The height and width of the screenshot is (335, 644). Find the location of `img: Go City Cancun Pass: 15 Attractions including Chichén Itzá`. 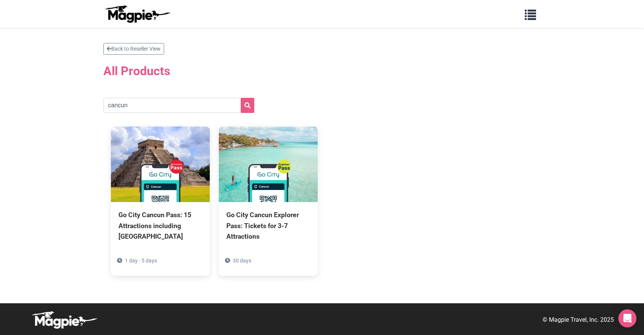

img: Go City Cancun Pass: 15 Attractions including Chichén Itzá is located at coordinates (161, 164).